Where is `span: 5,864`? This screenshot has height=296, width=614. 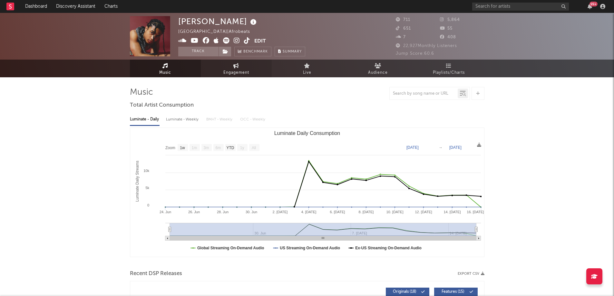 span: 5,864 is located at coordinates (450, 20).